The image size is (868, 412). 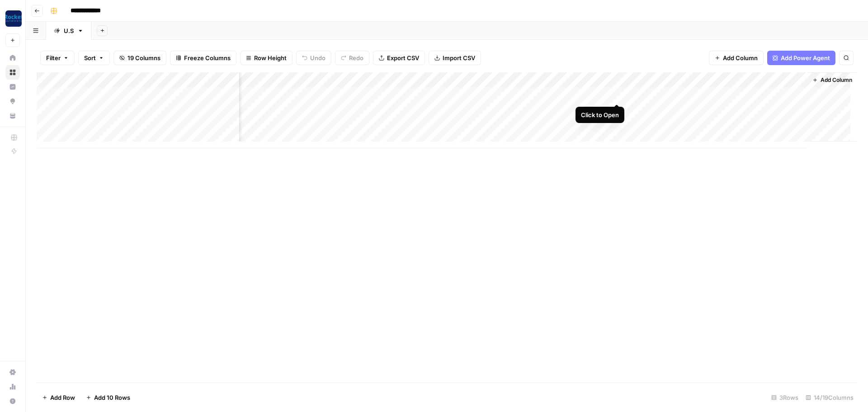 What do you see at coordinates (801, 58) in the screenshot?
I see `button: Add Power Agent` at bounding box center [801, 58].